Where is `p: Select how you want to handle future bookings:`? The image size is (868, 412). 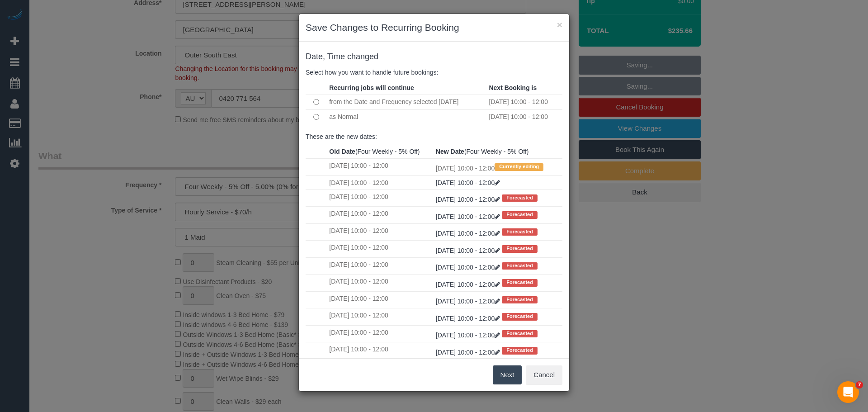
p: Select how you want to handle future bookings: is located at coordinates (434, 73).